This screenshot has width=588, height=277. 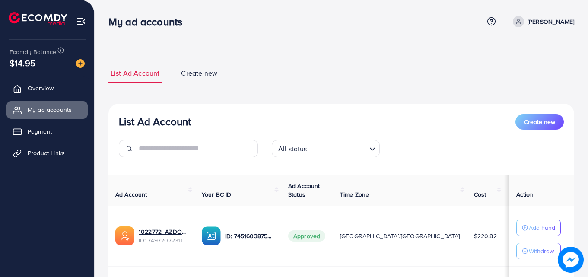 What do you see at coordinates (47, 110) in the screenshot?
I see `a: My ad accounts` at bounding box center [47, 110].